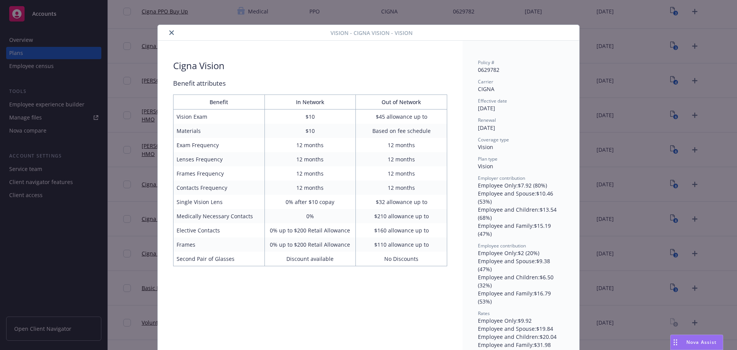  I want to click on td: $32 allowance up to, so click(401, 201).